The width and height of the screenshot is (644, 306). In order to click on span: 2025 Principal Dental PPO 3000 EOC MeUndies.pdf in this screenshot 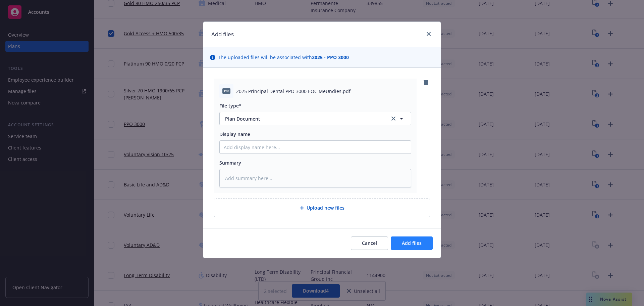, I will do `click(293, 91)`.